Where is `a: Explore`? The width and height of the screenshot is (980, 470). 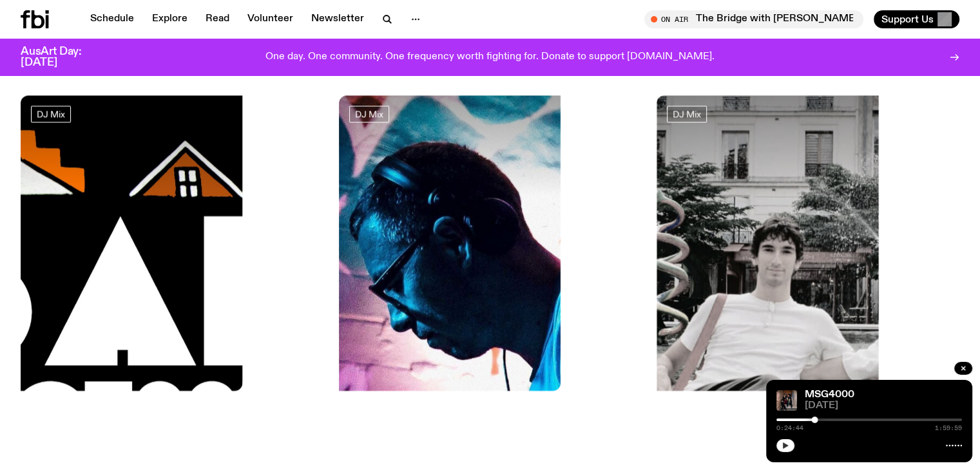
a: Explore is located at coordinates (170, 20).